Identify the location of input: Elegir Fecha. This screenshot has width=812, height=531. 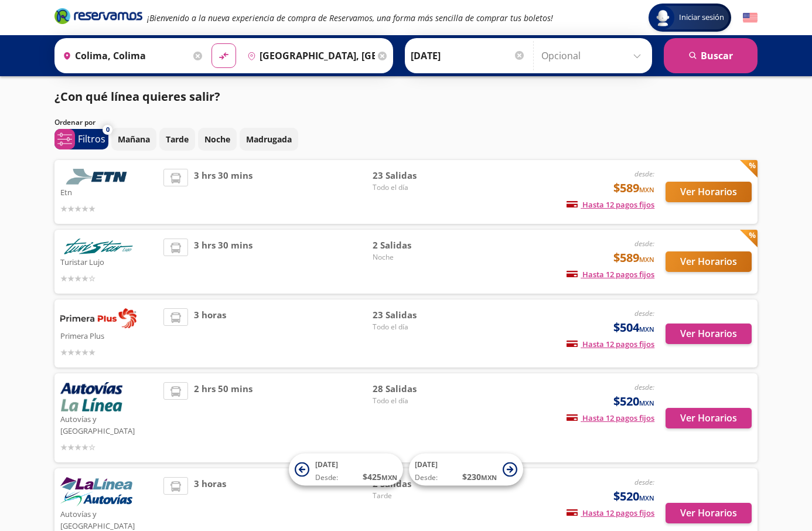
(468, 56).